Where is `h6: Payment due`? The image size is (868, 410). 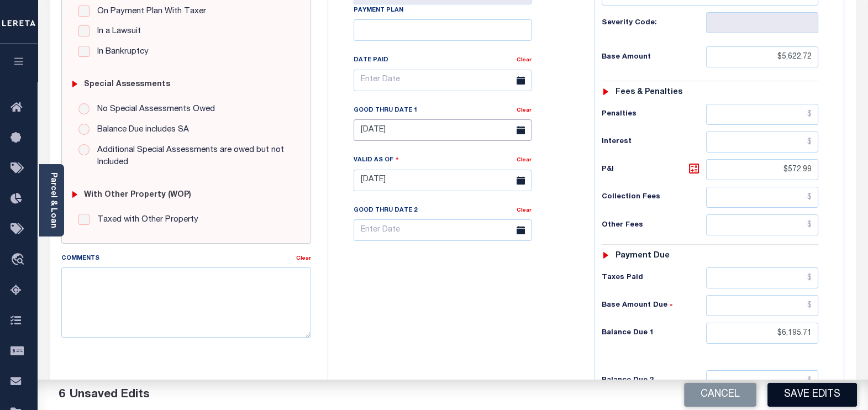 h6: Payment due is located at coordinates (642, 256).